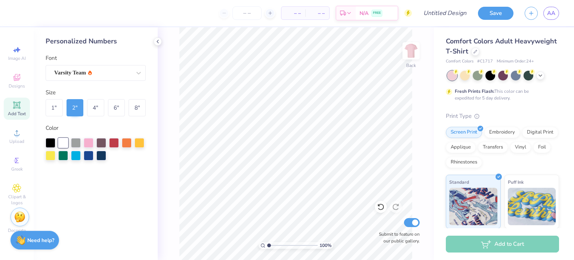 The image size is (574, 260). Describe the element at coordinates (41, 240) in the screenshot. I see `strong: Need help?` at that location.